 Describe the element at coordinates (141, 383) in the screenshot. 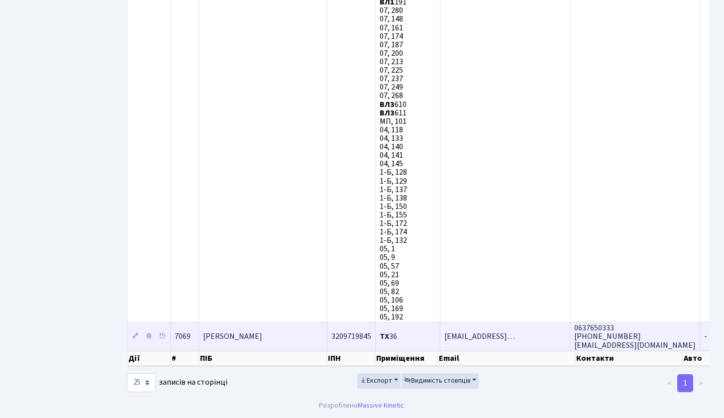

I see `select: записів на сторінці` at that location.